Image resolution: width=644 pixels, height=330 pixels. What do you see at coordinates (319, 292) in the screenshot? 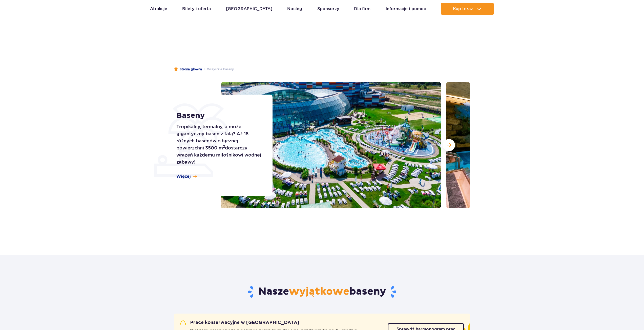
I see `span: wyjątkowe` at bounding box center [319, 292].